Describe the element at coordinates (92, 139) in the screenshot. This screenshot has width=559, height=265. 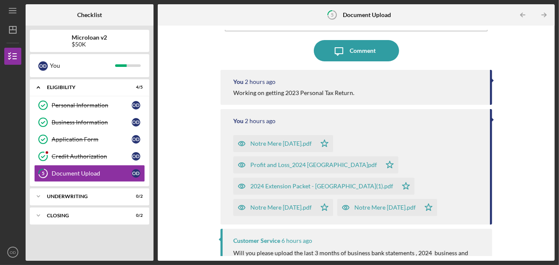
I see `div: Application Form` at that location.